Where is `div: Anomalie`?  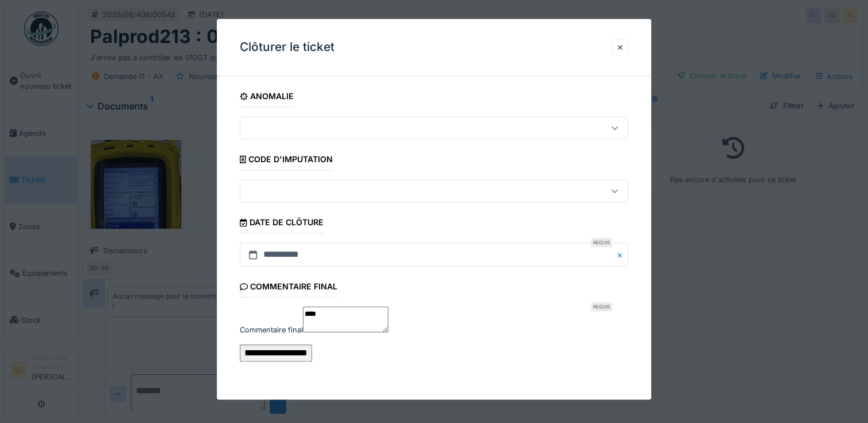 div: Anomalie is located at coordinates (267, 97).